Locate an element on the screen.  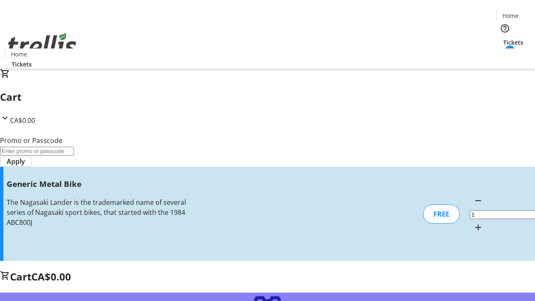
img: Orient E2E Organization uWConKnnjn's Logo is located at coordinates (42, 45).